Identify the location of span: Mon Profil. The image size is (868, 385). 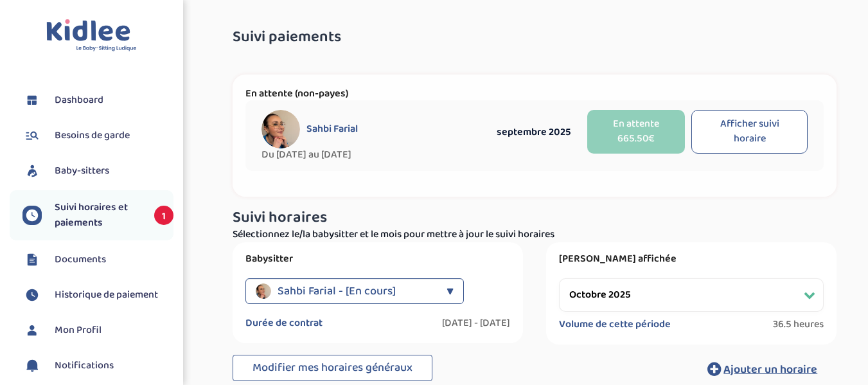
(78, 330).